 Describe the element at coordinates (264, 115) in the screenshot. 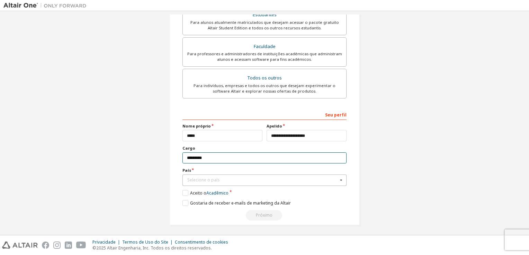

I see `div: Seu perfil` at that location.